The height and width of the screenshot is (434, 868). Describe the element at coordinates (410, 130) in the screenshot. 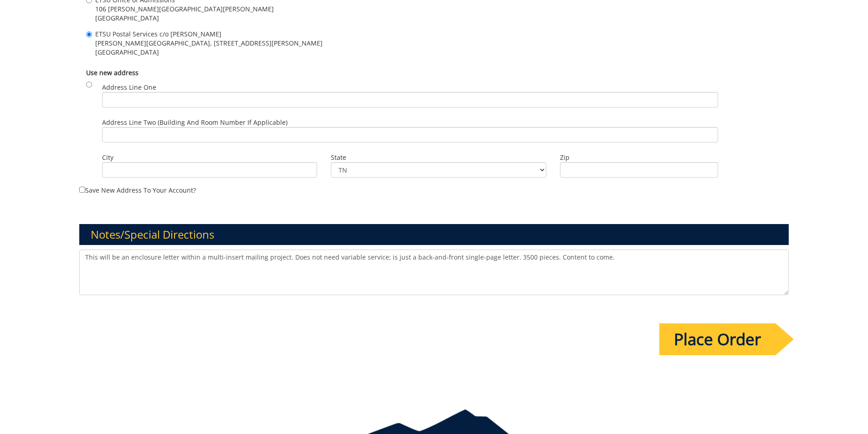

I see `label: Address Line Two (Building and Room Number if applicable)` at that location.